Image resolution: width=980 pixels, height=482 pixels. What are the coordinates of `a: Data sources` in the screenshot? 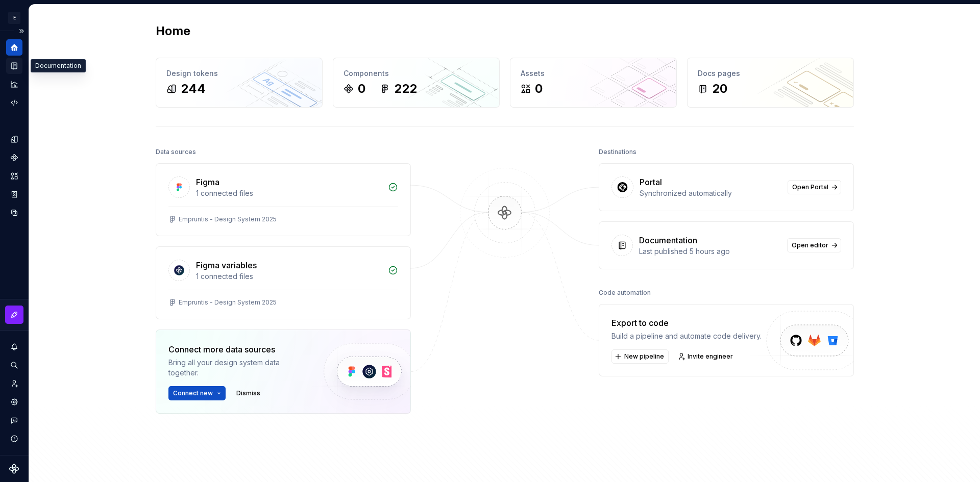 It's located at (14, 213).